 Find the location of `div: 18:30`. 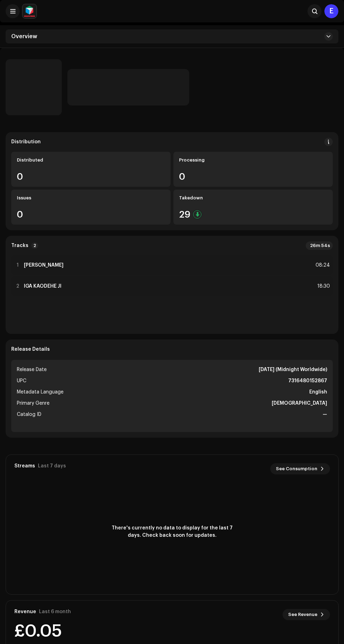

div: 18:30 is located at coordinates (322, 286).